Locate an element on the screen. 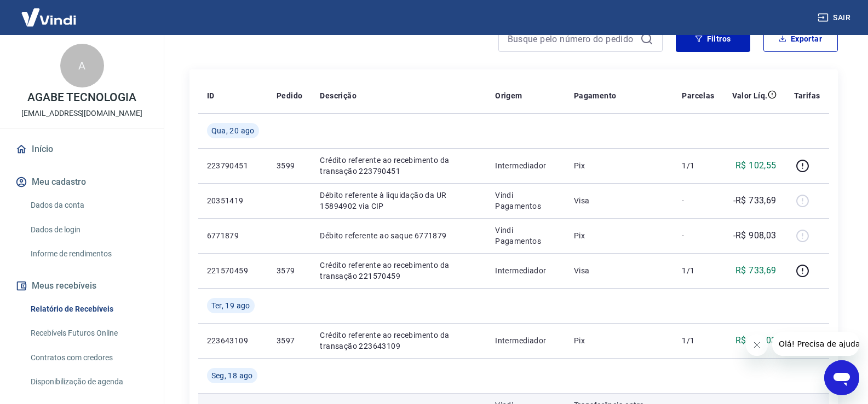  p: Valor Líq. is located at coordinates (749, 95).